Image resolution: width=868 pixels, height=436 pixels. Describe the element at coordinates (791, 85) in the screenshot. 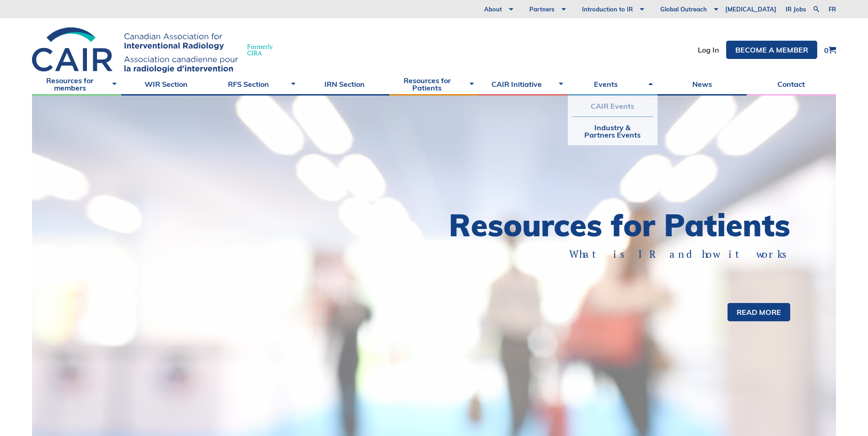

I see `a: Contact` at that location.